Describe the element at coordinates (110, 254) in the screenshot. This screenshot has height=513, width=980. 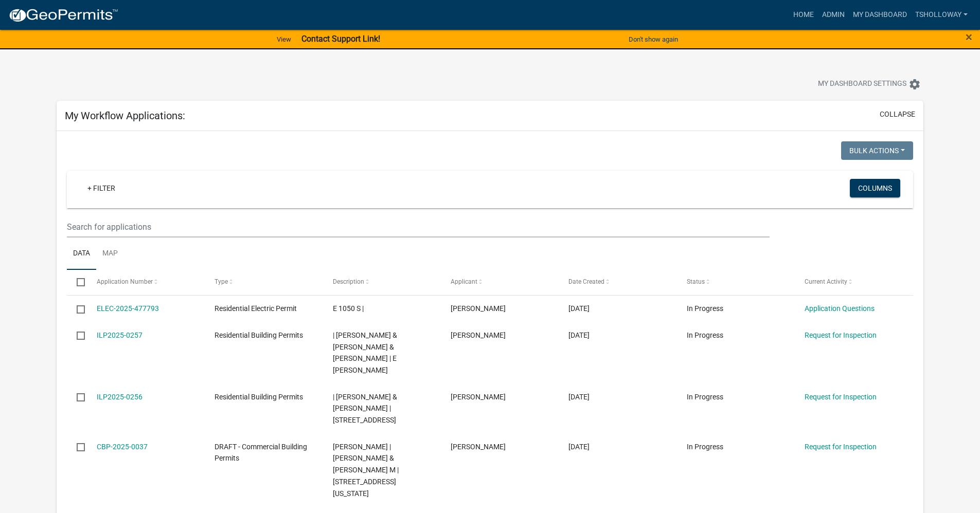
I see `a: Map` at that location.